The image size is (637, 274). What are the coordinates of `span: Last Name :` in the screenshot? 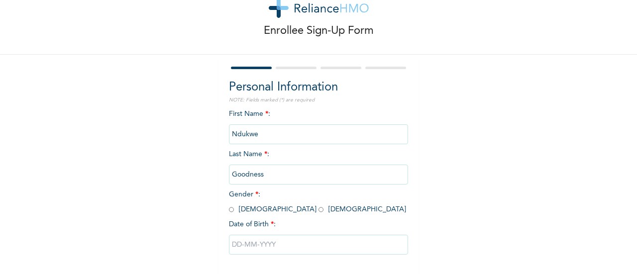 It's located at (318, 164).